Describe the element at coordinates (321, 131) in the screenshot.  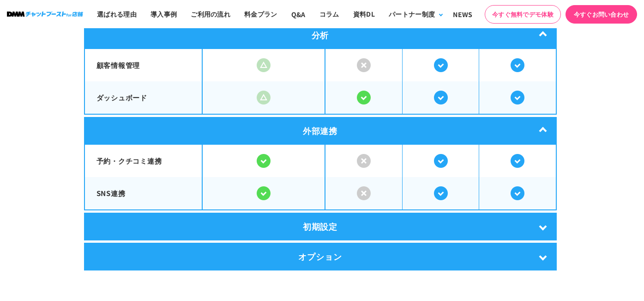
I see `div: 外部連携` at that location.